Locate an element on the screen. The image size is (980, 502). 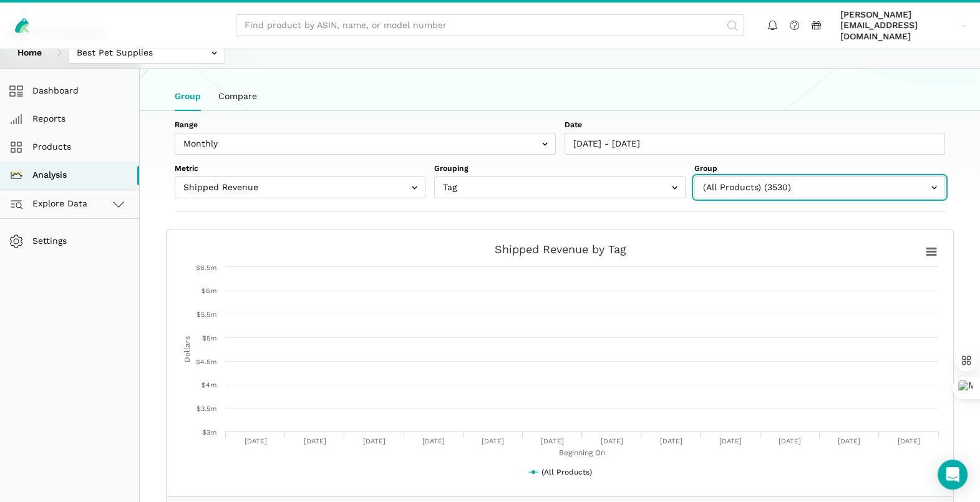
text: $4.5m is located at coordinates (206, 362).